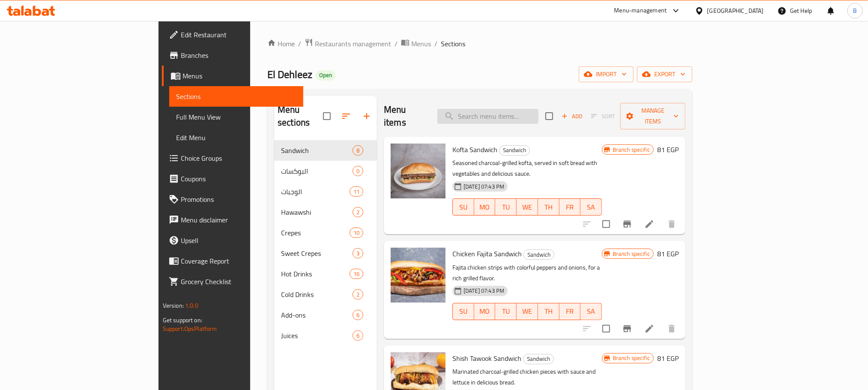  Describe the element at coordinates (527, 377) in the screenshot. I see `p: Marinated charcoal-grilled chicken pieces with sauce and lettuce in delicious bread.` at that location.